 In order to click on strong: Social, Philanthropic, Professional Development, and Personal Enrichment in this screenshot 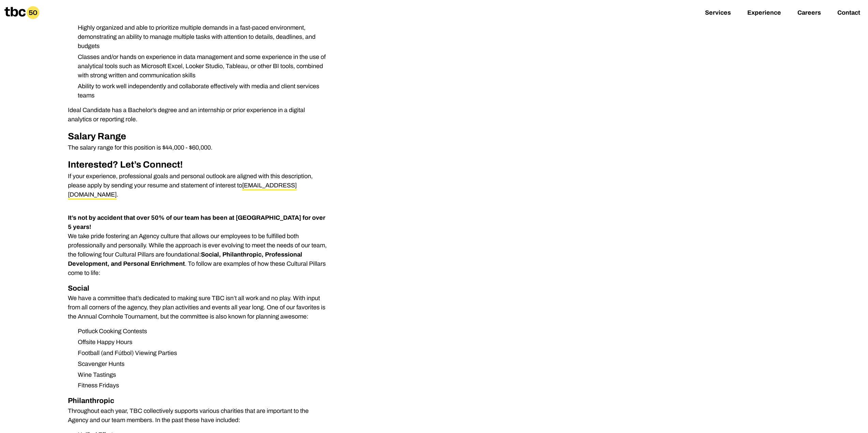, I will do `click(185, 259)`.